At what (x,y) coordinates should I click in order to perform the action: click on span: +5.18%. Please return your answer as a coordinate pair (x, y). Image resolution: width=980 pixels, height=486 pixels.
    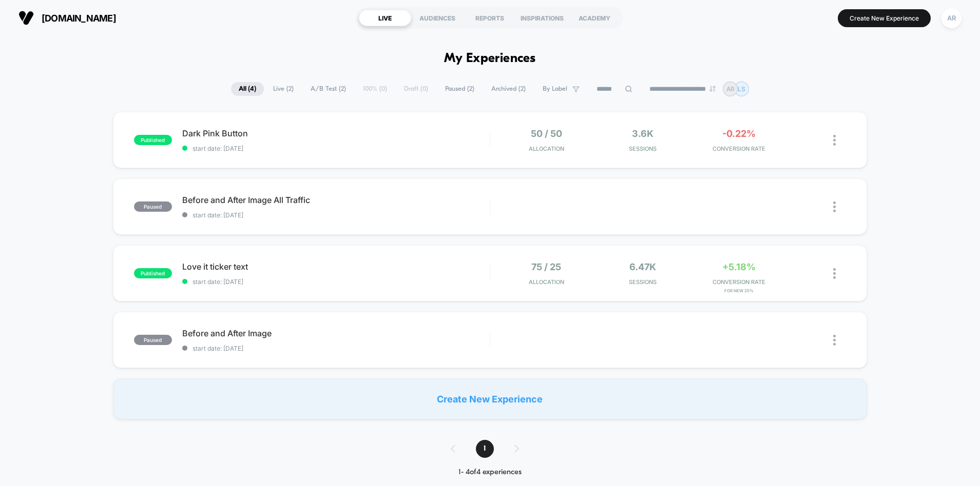
    Looking at the image, I should click on (739, 266).